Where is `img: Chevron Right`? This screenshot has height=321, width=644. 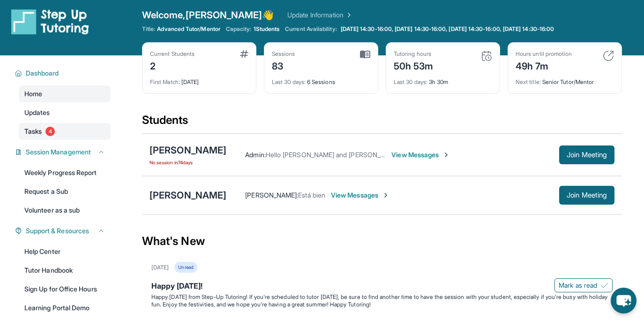
img: Chevron Right is located at coordinates (348, 15).